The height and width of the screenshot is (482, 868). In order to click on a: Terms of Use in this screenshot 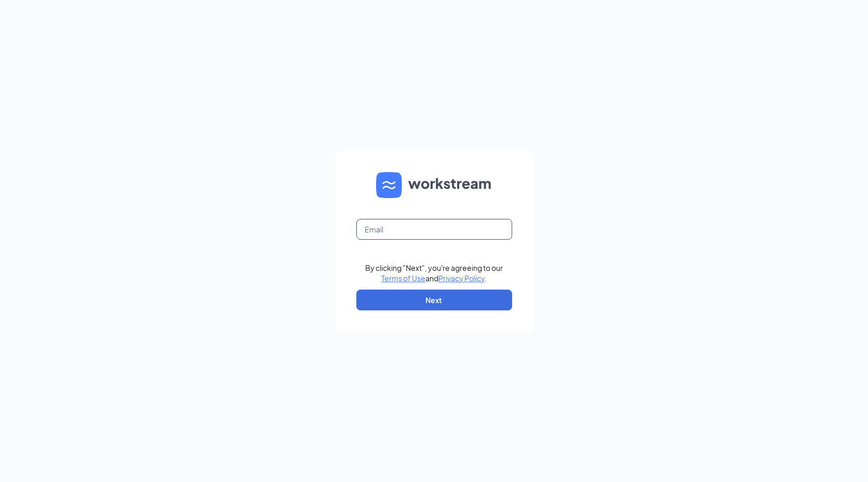, I will do `click(403, 278)`.